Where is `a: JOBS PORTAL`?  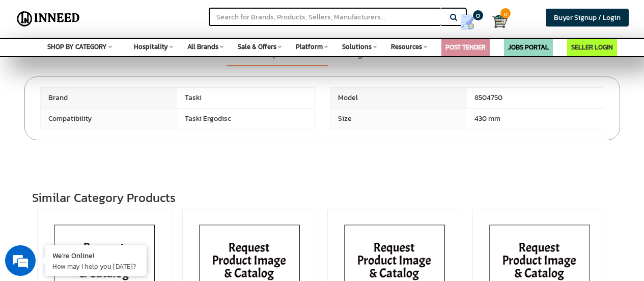
a: JOBS PORTAL is located at coordinates (529, 47).